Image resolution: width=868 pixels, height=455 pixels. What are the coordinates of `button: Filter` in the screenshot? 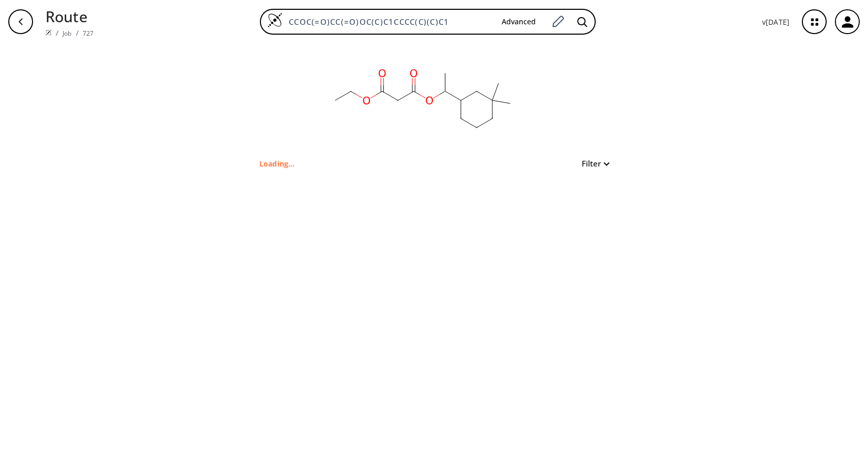 It's located at (592, 163).